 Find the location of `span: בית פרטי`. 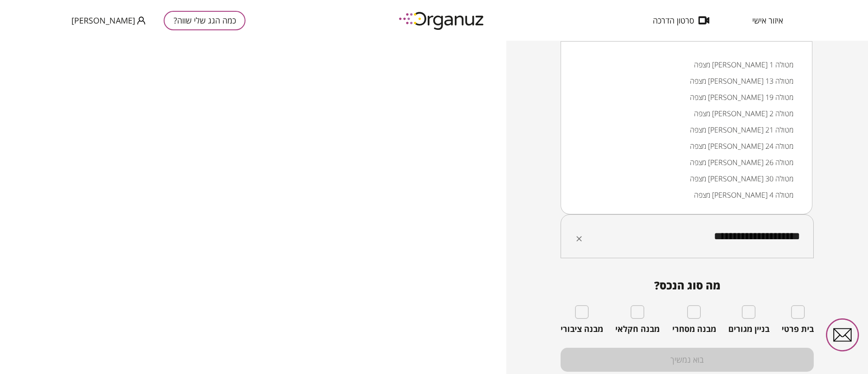

span: בית פרטי is located at coordinates (798, 329).